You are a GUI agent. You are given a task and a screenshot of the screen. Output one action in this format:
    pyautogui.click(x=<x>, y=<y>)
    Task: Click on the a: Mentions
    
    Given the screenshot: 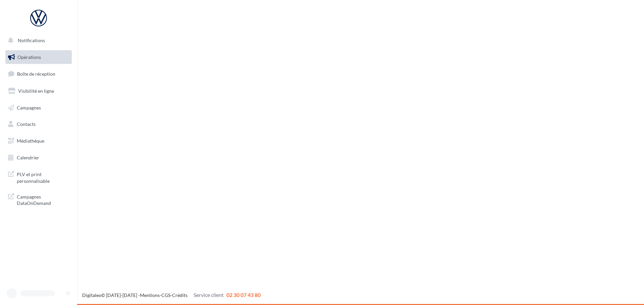 What is the action you would take?
    pyautogui.click(x=150, y=295)
    